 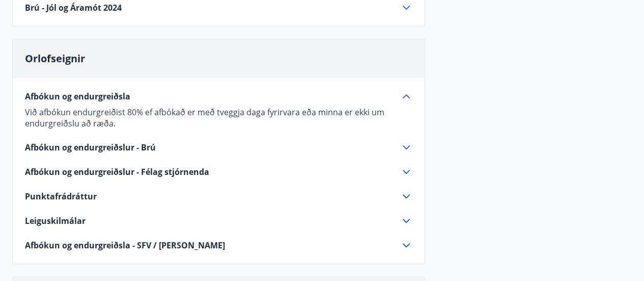 I want to click on span: Afbókun og endurgreiðslur - Brú, so click(x=90, y=147).